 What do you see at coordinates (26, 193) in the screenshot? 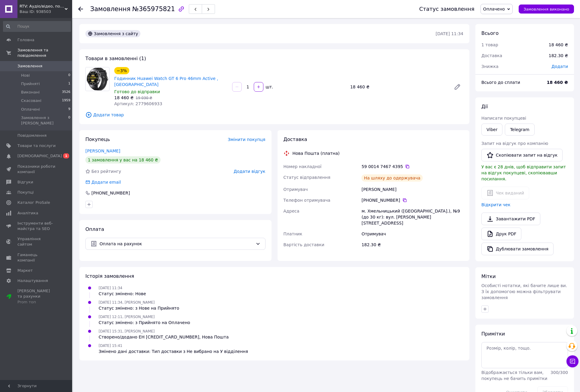
I see `span: Покупці` at bounding box center [26, 193].